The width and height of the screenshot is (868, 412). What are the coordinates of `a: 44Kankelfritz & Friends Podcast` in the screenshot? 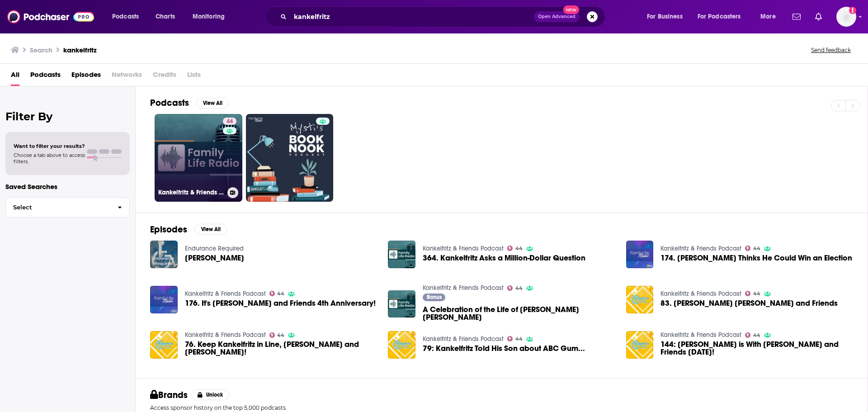 It's located at (199, 158).